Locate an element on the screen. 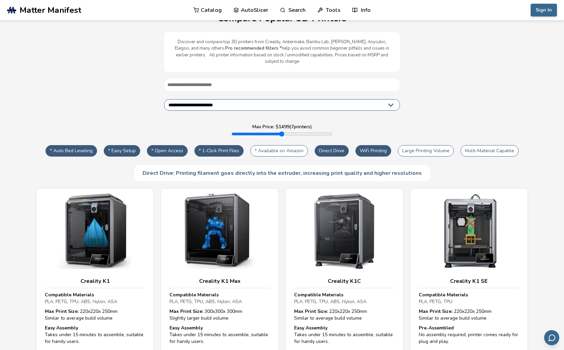 This screenshot has height=350, width=564. div: 300 x 300 x 300 mm Slightly larger build volume is located at coordinates (220, 314).